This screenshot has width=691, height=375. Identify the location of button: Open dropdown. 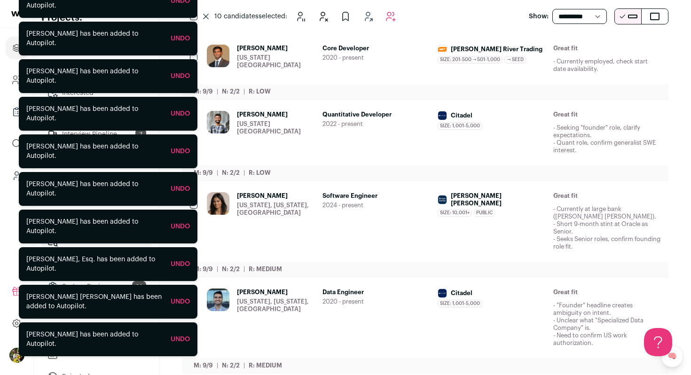
(17, 355).